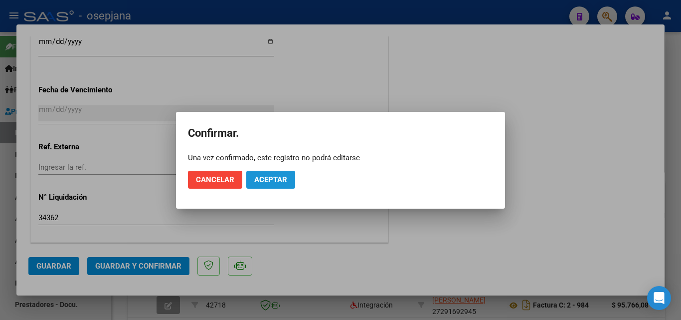  What do you see at coordinates (341, 133) in the screenshot?
I see `h2: Confirmar.` at bounding box center [341, 133].